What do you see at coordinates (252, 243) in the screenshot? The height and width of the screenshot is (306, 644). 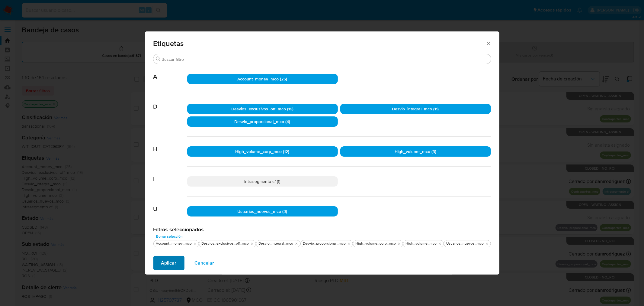 I see `button: quitar Desvios_exclusivos_off_mco` at bounding box center [252, 243].